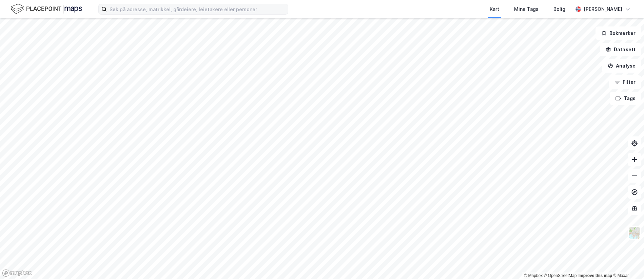  I want to click on div: Bolig, so click(559, 9).